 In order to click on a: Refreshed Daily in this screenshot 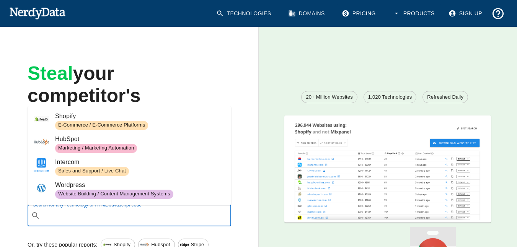, I will do `click(445, 97)`.